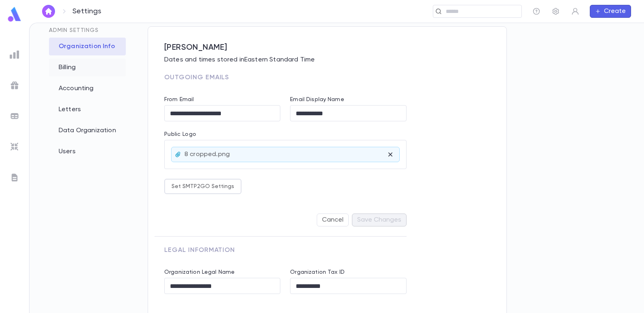 The height and width of the screenshot is (313, 644). What do you see at coordinates (49, 11) in the screenshot?
I see `img: home_white.a664292cf8c1dea59945f0da9f25487c.svg` at bounding box center [49, 11].